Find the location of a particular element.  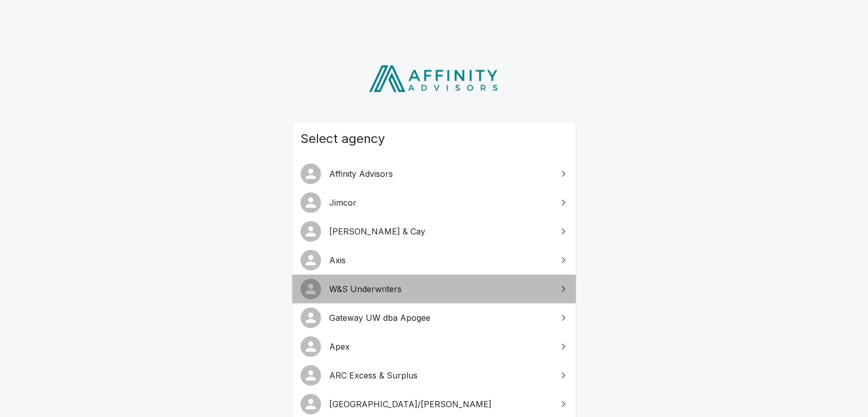

span: Gateway UW dba Apogee is located at coordinates (440, 318).